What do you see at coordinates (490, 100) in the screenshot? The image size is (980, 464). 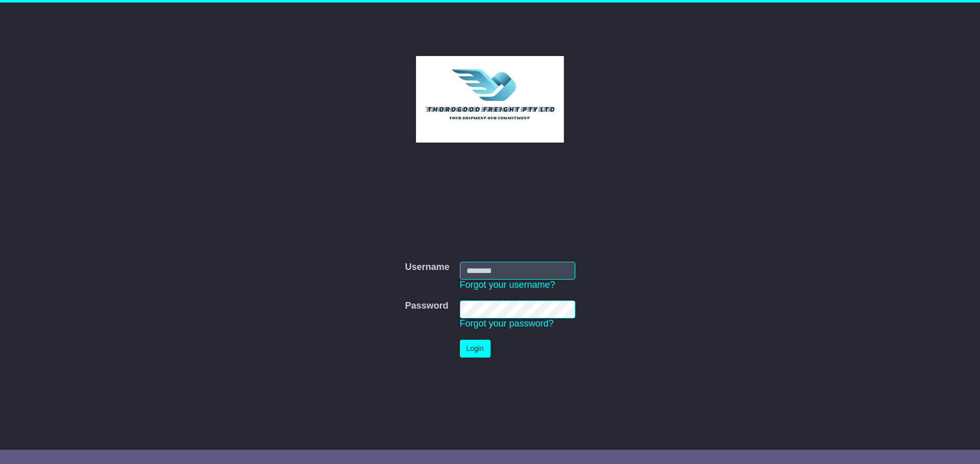 I see `img: Thorogood Freight Pty Ltd` at bounding box center [490, 100].